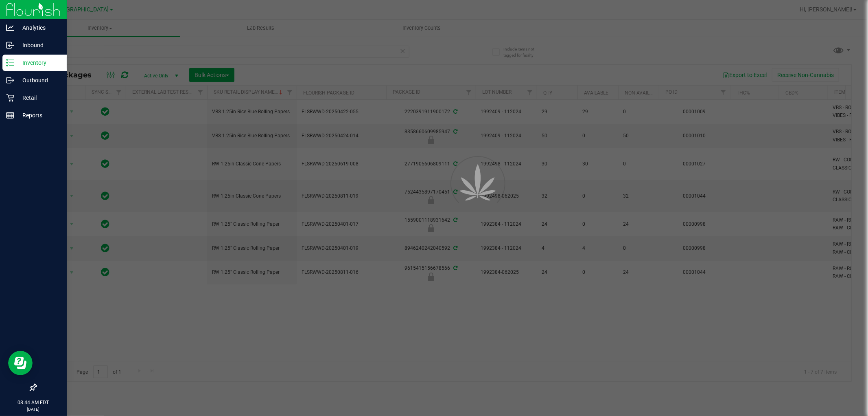  I want to click on p: Reports, so click(38, 115).